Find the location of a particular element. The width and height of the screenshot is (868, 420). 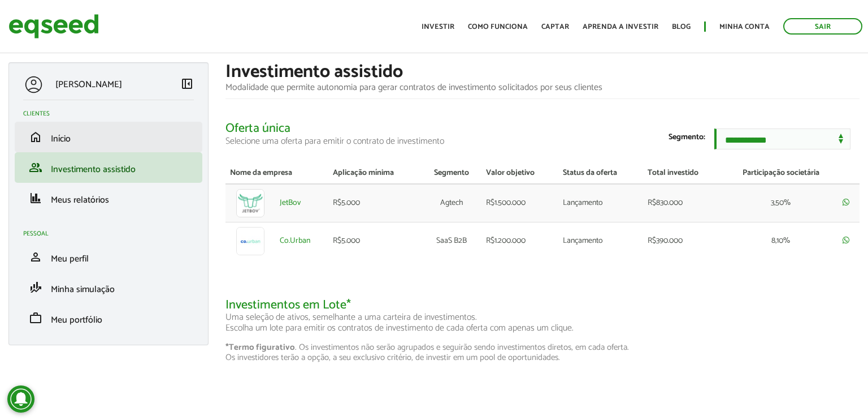

th: Valor objetivo is located at coordinates (520, 173).